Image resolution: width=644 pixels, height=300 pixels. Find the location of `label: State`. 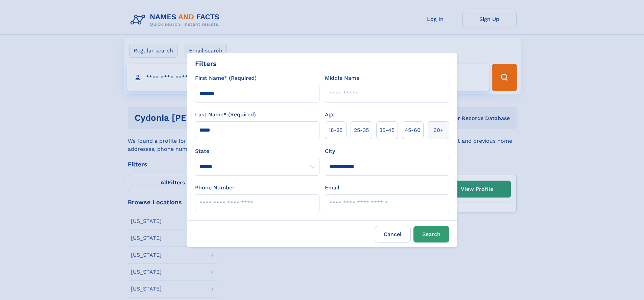

label: State is located at coordinates (257, 151).